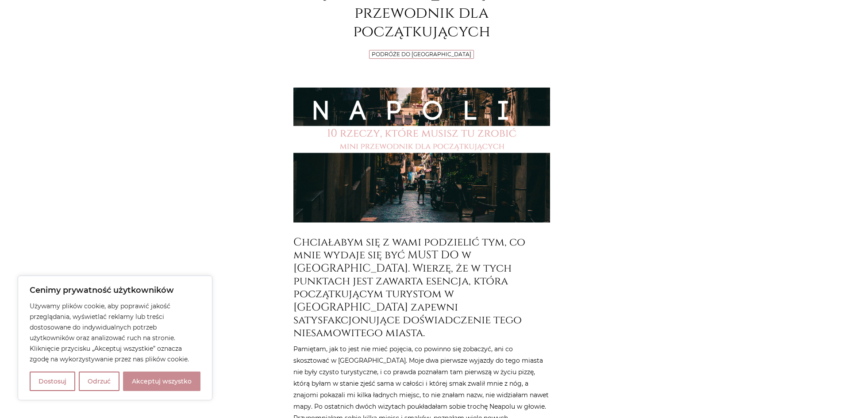 Image resolution: width=843 pixels, height=418 pixels. Describe the element at coordinates (115, 333) in the screenshot. I see `p: Używamy plików cookie, aby poprawić jakość przeglądania, wyświetlać reklamy lub treści dostosowan...` at that location.